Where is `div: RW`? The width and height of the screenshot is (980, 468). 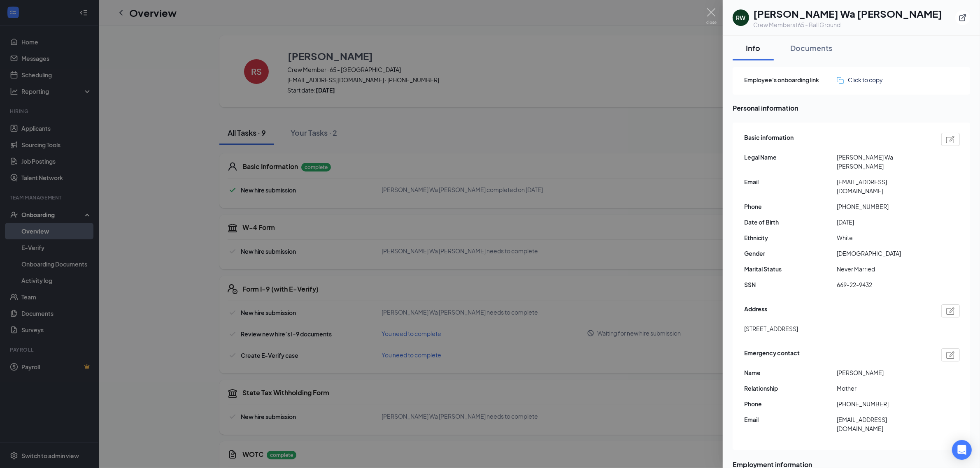 div: RW is located at coordinates (741, 18).